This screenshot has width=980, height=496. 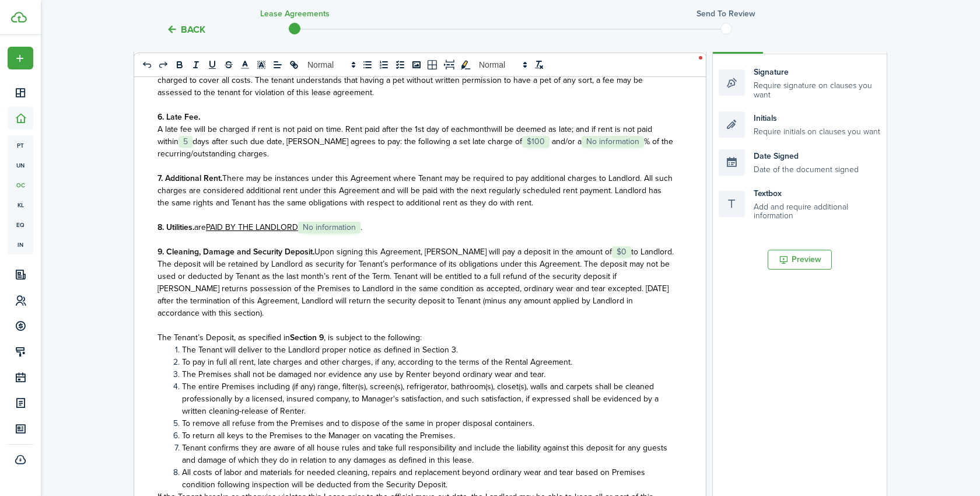 I want to click on button: redo: redo, so click(x=164, y=65).